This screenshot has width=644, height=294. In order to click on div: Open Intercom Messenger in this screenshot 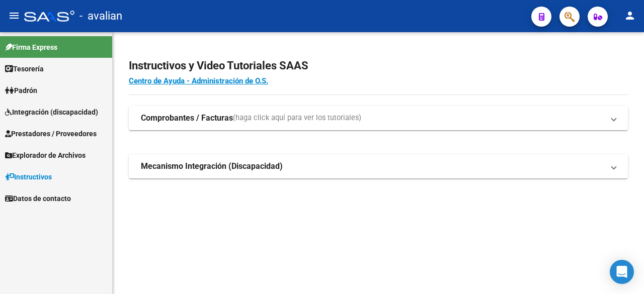, I will do `click(622, 272)`.